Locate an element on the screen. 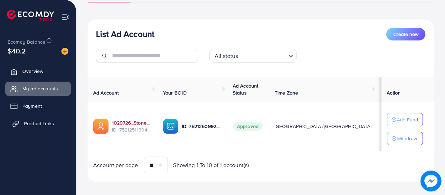  button: Create new is located at coordinates (406, 34).